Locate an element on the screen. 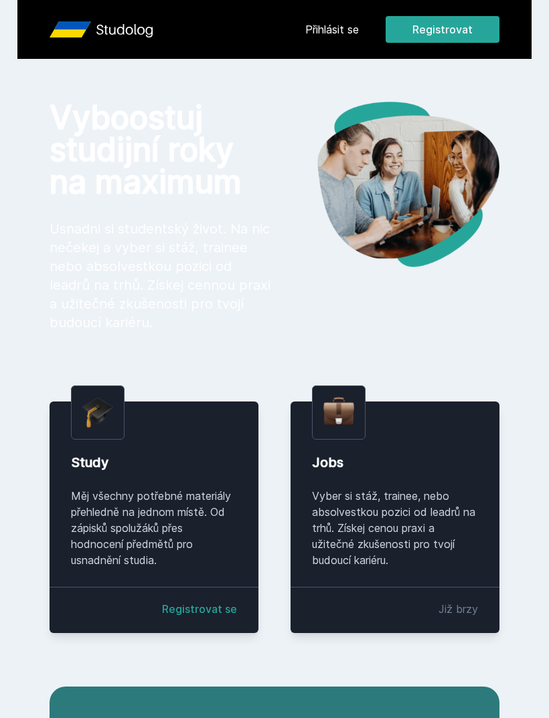  img: hero.png is located at coordinates (387, 184).